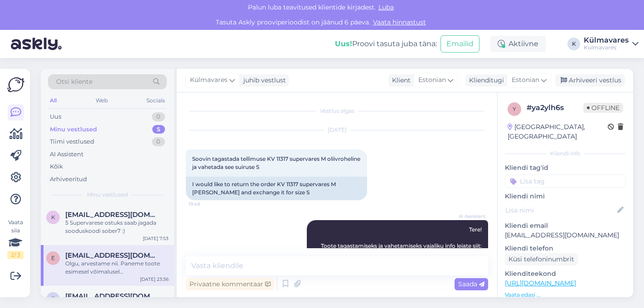  Describe the element at coordinates (156, 100) in the screenshot. I see `div: Socials` at that location.